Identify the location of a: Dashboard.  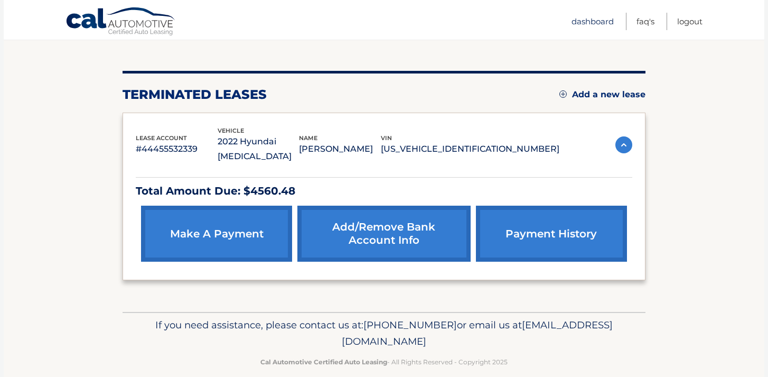
(593, 21).